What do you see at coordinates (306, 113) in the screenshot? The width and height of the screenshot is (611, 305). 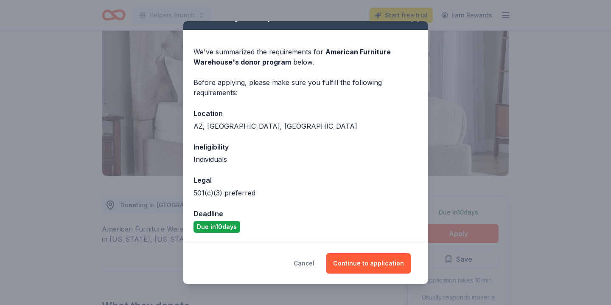 I see `div: Location` at bounding box center [306, 113].